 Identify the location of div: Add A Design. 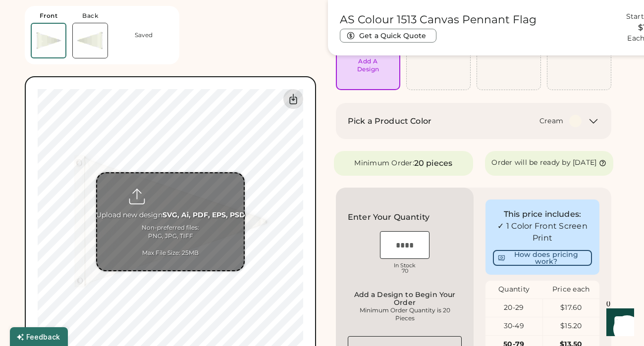
(368, 65).